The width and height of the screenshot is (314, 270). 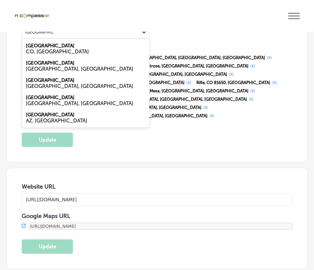 I want to click on img: 660ab0bf-5cc7-4cb8-ba1c-48b5ae0f18e60NCTV_CLogo_TV_Black_-500x88.png, so click(x=32, y=16).